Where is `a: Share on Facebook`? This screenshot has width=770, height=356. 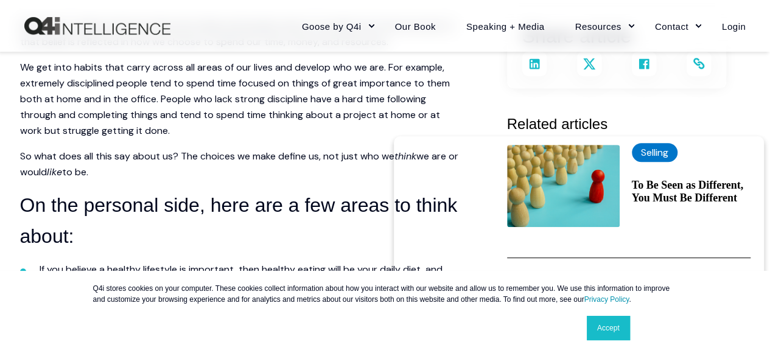
a: Share on Facebook is located at coordinates (644, 64).